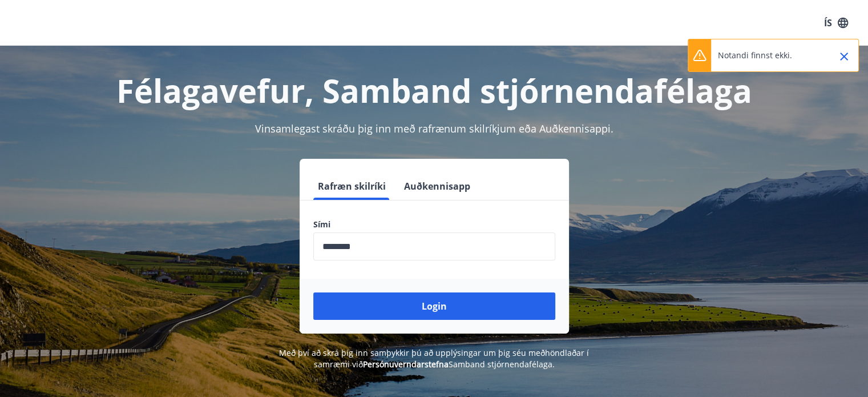  I want to click on a: Persónuverndarstefna, so click(406, 364).